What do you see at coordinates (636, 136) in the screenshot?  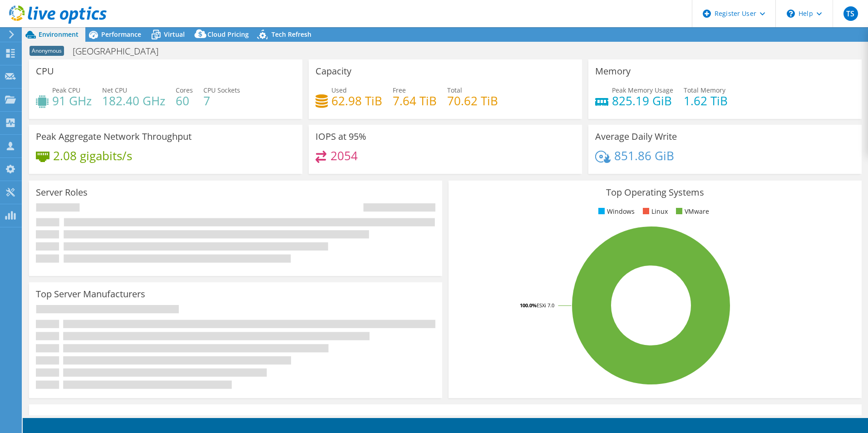 I see `h3: Average Daily Write` at bounding box center [636, 136].